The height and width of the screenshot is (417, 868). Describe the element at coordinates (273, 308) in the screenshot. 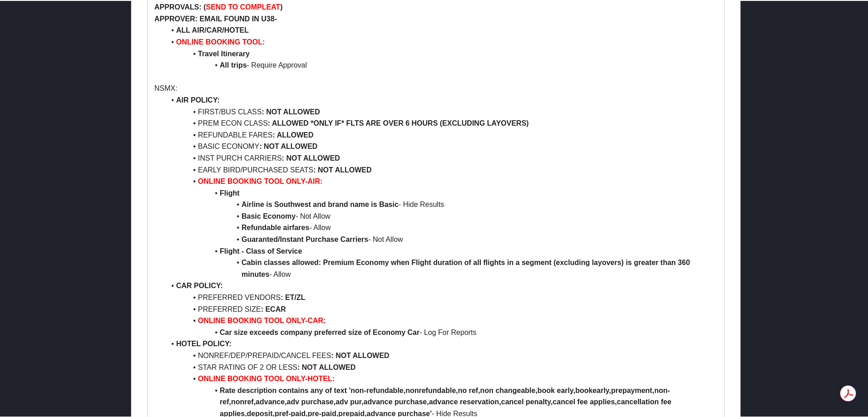

I see `strong: : ECAR` at that location.